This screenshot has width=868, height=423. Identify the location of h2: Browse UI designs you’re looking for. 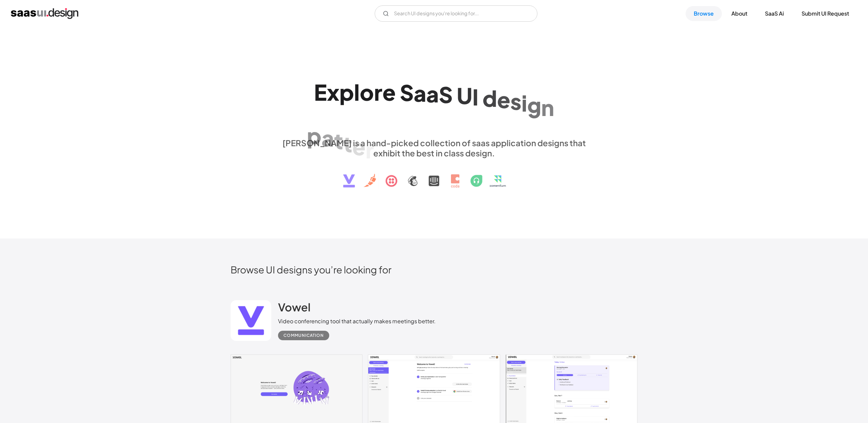
(434, 269).